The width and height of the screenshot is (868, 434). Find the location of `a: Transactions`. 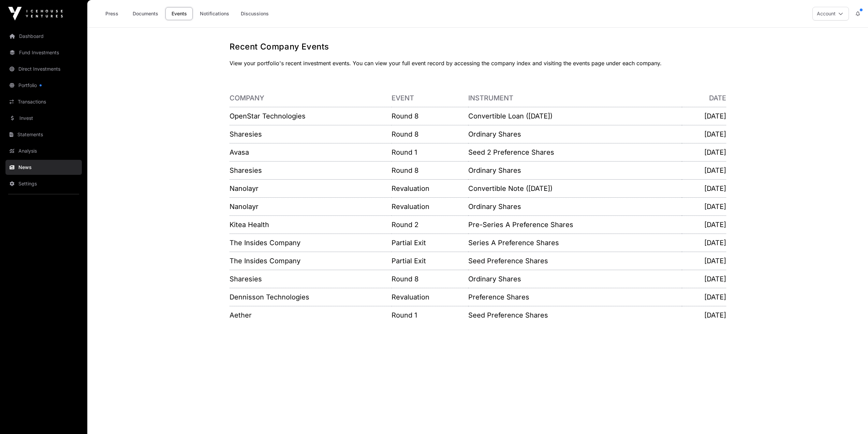

a: Transactions is located at coordinates (44, 102).